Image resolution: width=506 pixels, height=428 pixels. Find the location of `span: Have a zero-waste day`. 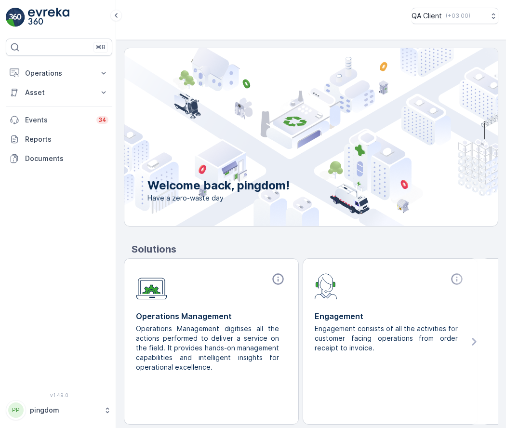

span: Have a zero-waste day is located at coordinates (218, 198).